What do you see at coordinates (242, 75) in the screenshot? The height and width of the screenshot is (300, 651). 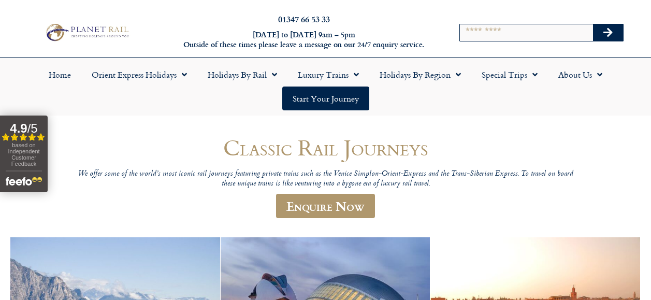 I see `a: Holidays by Rail` at bounding box center [242, 75].